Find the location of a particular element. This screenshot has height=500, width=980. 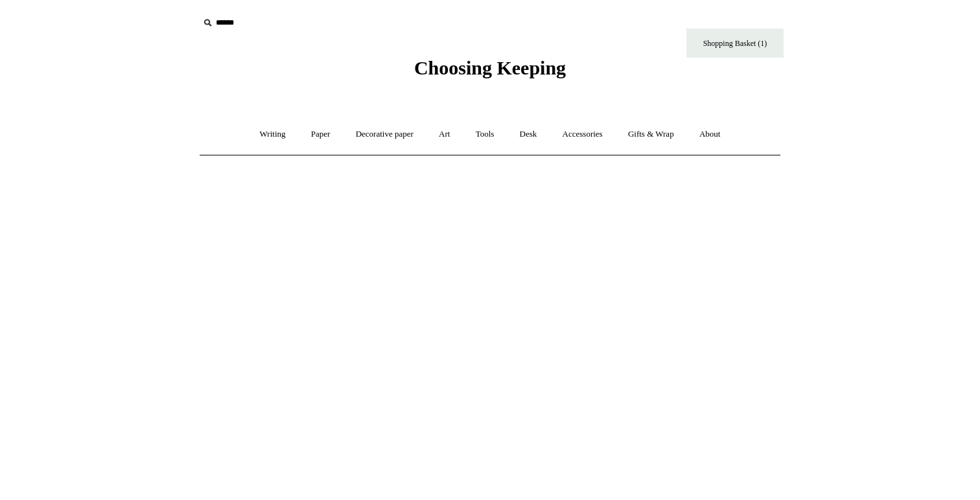

a: Choosing Keeping is located at coordinates (490, 72).